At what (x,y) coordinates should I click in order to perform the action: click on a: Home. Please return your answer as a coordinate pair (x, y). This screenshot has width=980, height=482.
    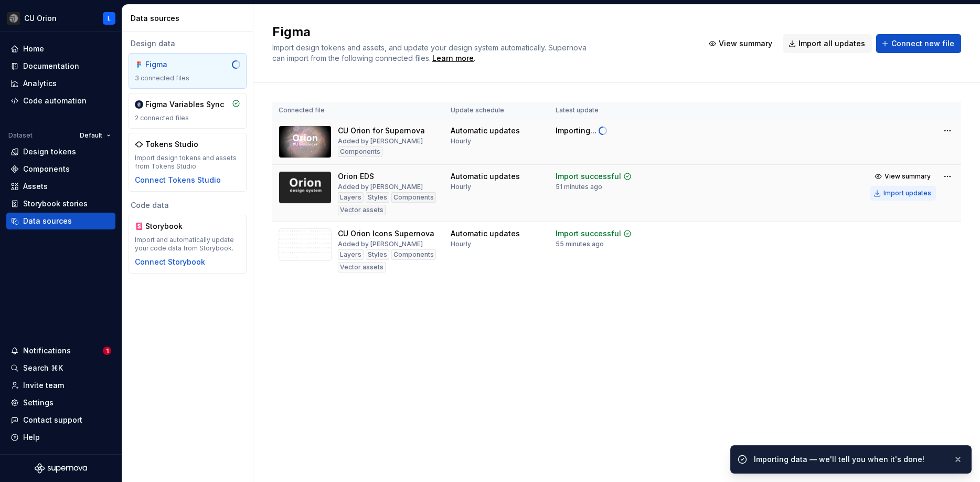
    Looking at the image, I should click on (61, 49).